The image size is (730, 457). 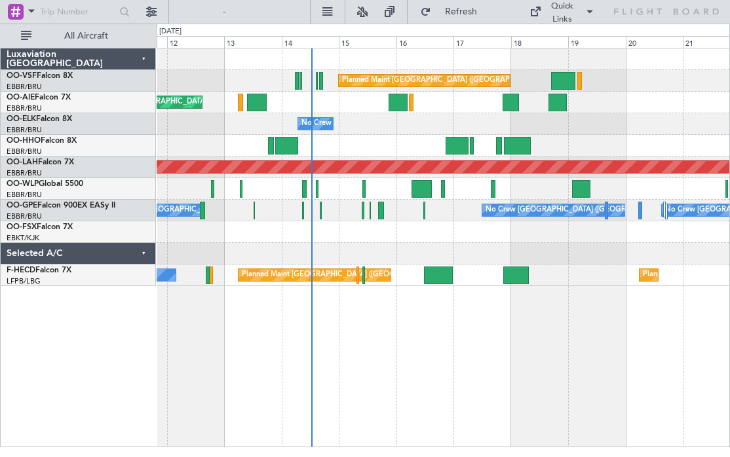 I want to click on div: 16, so click(x=425, y=42).